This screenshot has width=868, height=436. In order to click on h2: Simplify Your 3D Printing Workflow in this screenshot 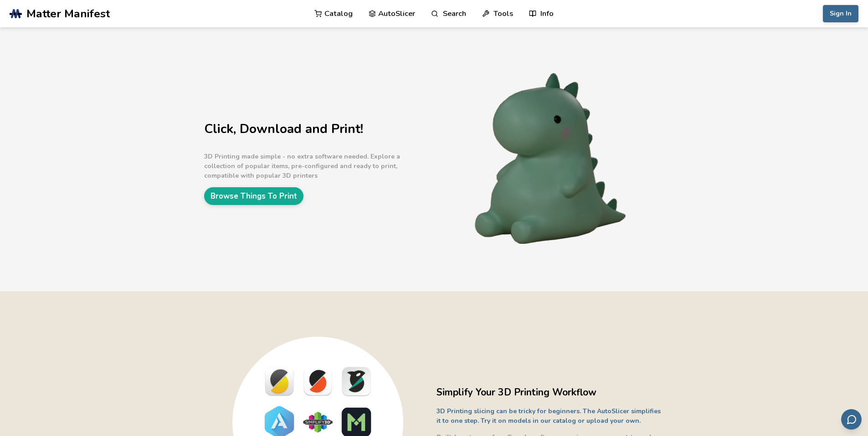, I will do `click(551, 392)`.